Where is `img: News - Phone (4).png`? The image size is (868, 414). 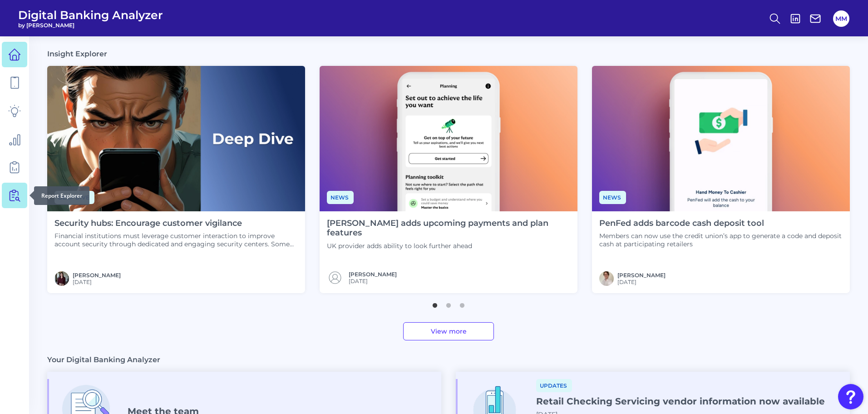 img: News - Phone (4).png is located at coordinates (448, 139).